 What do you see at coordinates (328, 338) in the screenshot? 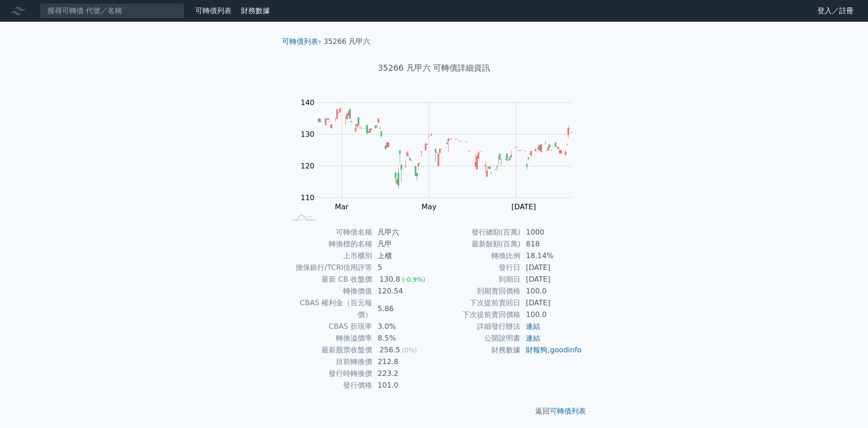
I see `td: 轉換溢價率` at bounding box center [328, 338].